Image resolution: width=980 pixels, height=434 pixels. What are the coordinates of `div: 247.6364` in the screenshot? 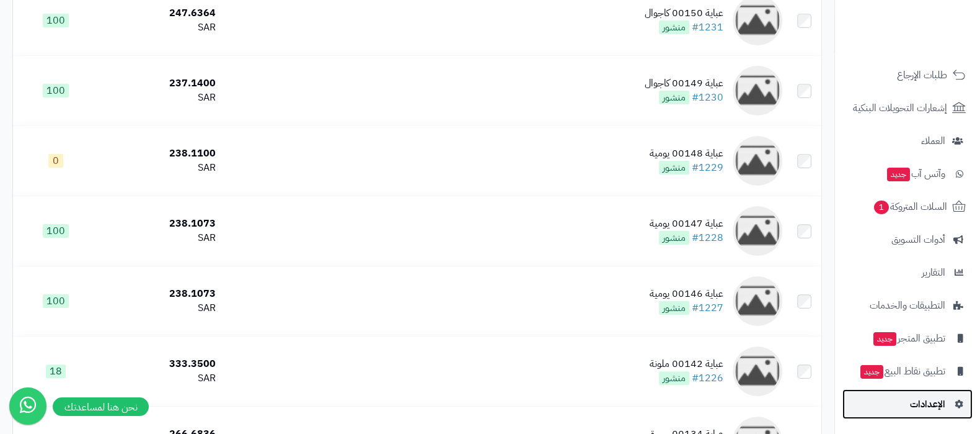 It's located at (160, 13).